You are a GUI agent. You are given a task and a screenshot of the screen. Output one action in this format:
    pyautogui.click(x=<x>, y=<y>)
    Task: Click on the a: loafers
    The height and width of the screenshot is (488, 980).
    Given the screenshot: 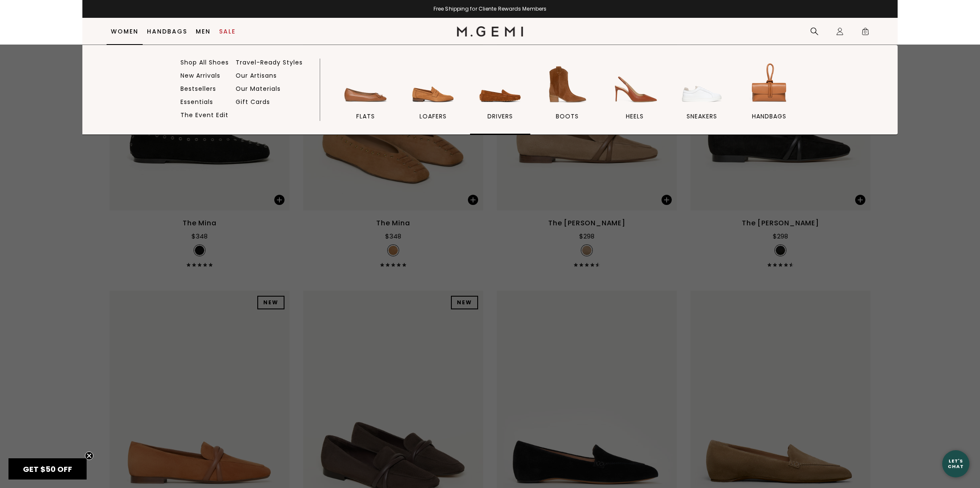 What is the action you would take?
    pyautogui.click(x=433, y=97)
    